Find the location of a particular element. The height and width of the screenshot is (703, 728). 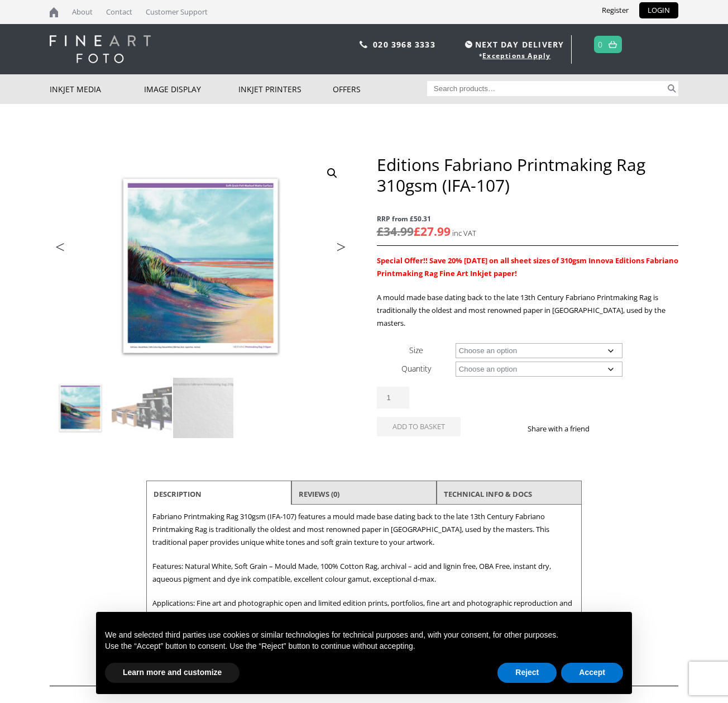

img: Editions Fabriano Printmaking Rag 310gsm (IFA-107) is located at coordinates (81, 408).